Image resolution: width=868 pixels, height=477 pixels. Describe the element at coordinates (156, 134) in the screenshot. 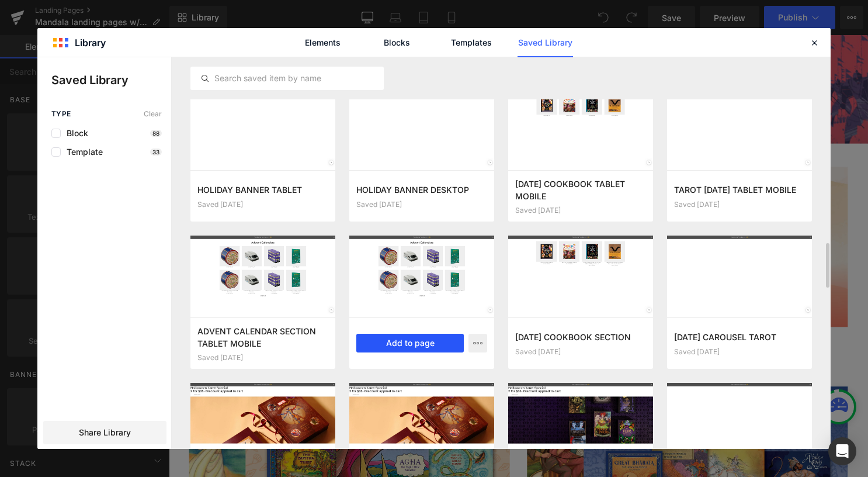

I see `p: 88` at that location.